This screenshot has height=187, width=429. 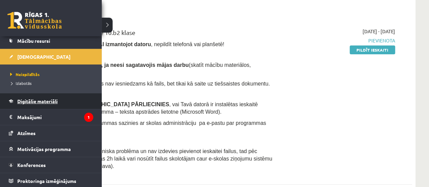 I want to click on span: Proktoringa izmēģinājums, so click(x=47, y=181).